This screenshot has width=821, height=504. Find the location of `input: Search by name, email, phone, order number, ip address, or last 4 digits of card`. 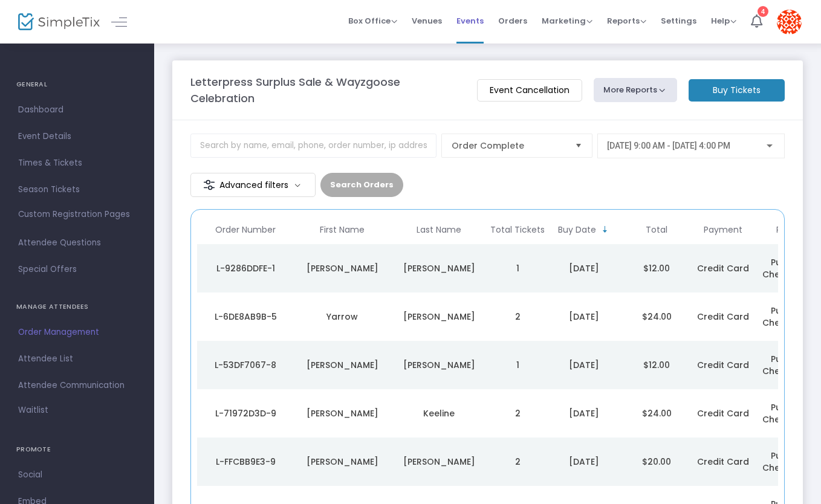

input: Search by name, email, phone, order number, ip address, or last 4 digits of card is located at coordinates (313, 146).